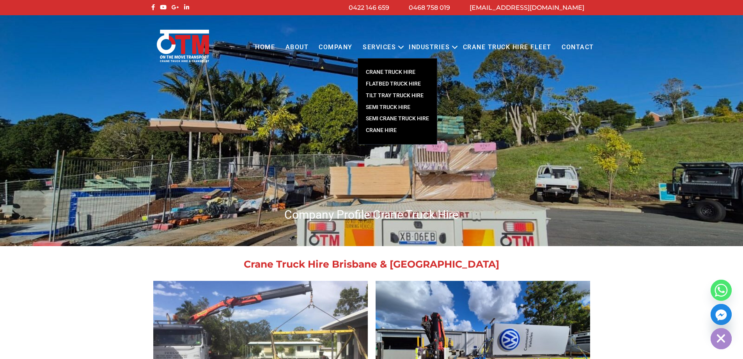 The height and width of the screenshot is (359, 743). Describe the element at coordinates (398, 72) in the screenshot. I see `a: CRANE TRUCK HIRE` at that location.